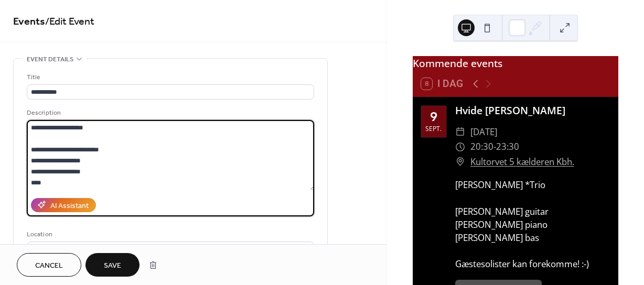  Describe the element at coordinates (112, 266) in the screenshot. I see `span: Save` at that location.